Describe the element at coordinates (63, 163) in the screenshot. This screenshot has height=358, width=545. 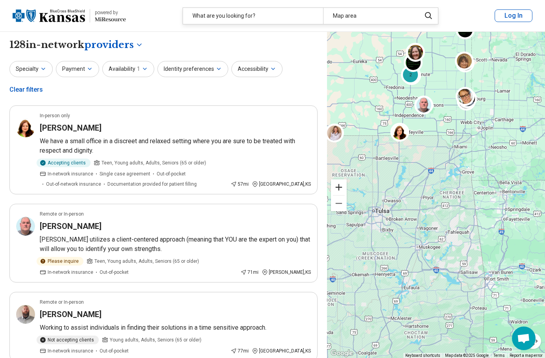
I see `div: Accepting clients` at that location.